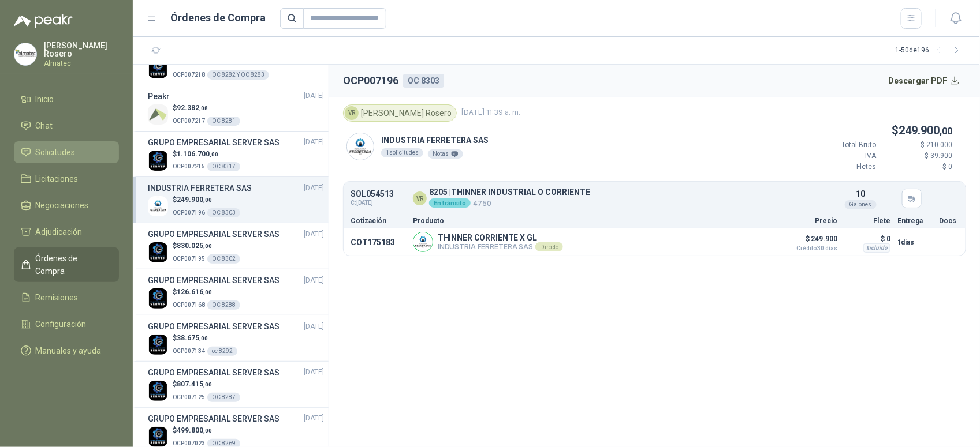 The image size is (980, 447). Describe the element at coordinates (62, 206) in the screenshot. I see `span: Negociaciones` at that location.